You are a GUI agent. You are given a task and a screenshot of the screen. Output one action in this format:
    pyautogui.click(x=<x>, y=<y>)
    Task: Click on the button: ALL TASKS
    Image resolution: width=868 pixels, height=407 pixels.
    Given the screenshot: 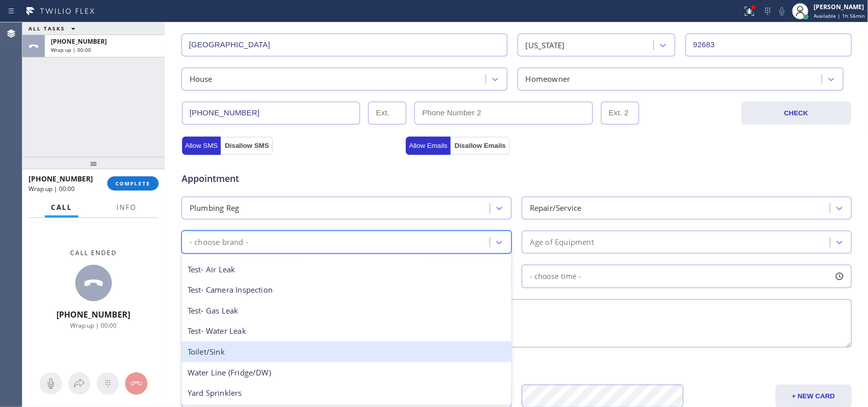 What is the action you would take?
    pyautogui.click(x=54, y=28)
    